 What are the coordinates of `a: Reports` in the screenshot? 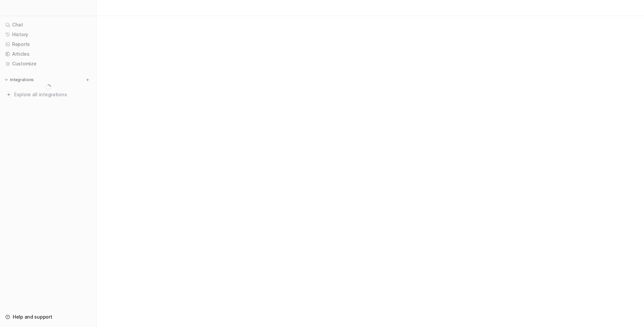 It's located at (48, 44).